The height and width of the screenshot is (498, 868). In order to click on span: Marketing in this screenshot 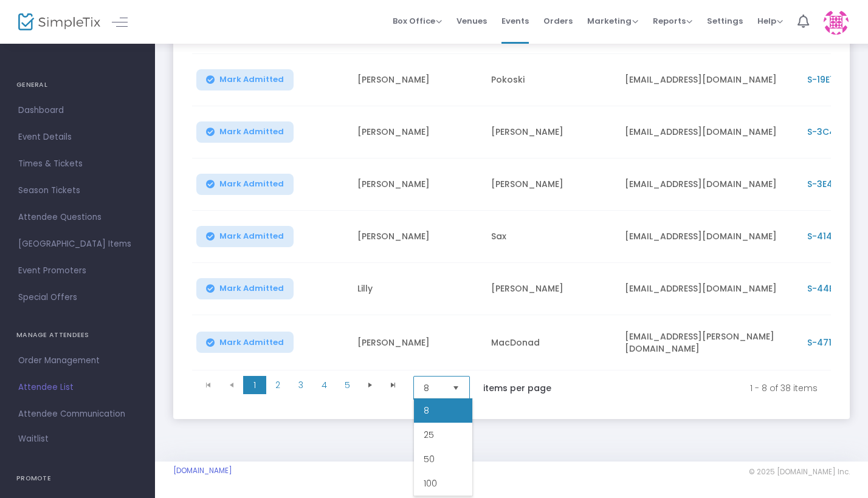, I will do `click(613, 20)`.